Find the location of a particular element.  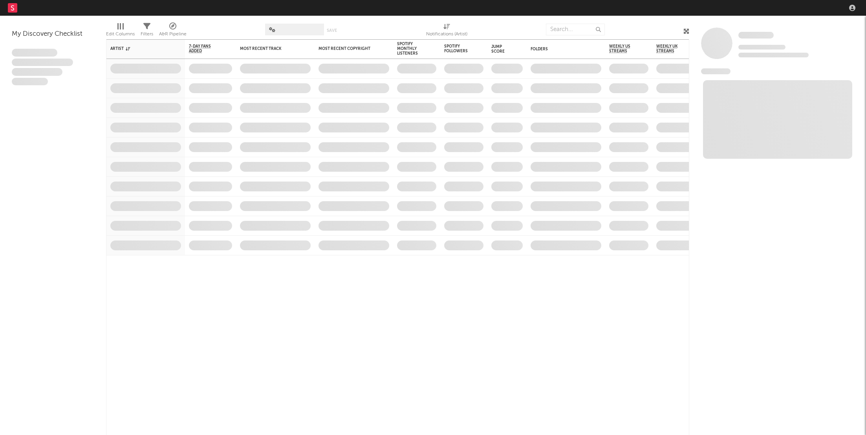

span: Weekly US Streams is located at coordinates (623, 49).